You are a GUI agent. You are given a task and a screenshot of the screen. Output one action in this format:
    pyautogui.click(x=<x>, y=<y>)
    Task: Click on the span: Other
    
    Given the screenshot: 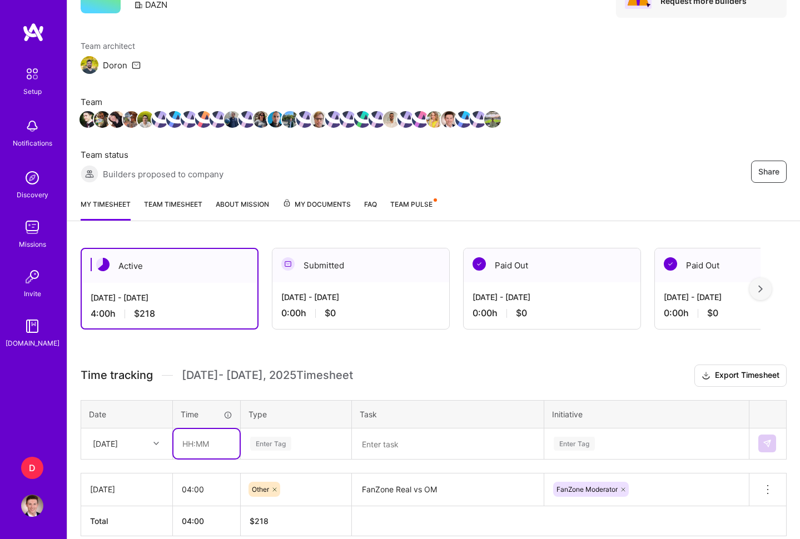 What is the action you would take?
    pyautogui.click(x=260, y=489)
    